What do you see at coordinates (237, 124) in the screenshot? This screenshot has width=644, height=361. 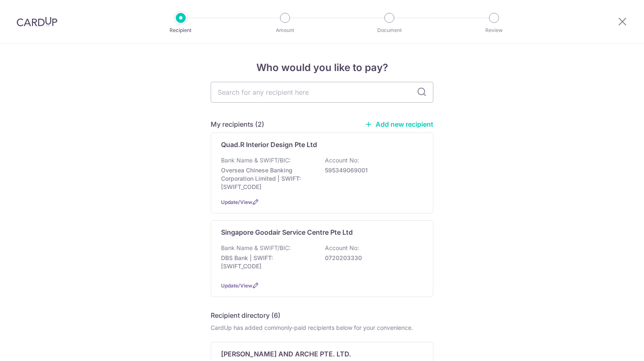 I see `h5: My recipients (2)` at bounding box center [237, 124].